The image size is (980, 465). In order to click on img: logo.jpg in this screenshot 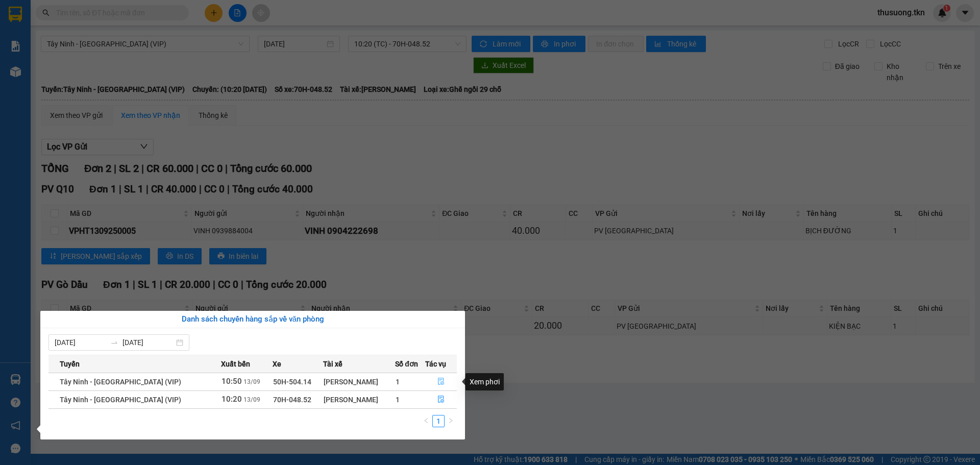, I will do `click(38, 38)`.